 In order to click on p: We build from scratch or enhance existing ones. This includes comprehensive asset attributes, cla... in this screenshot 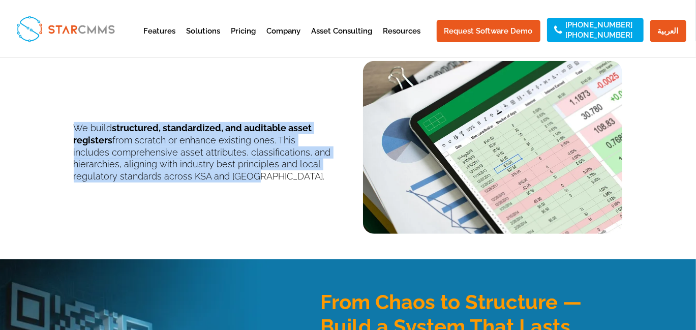, I will do `click(203, 152)`.